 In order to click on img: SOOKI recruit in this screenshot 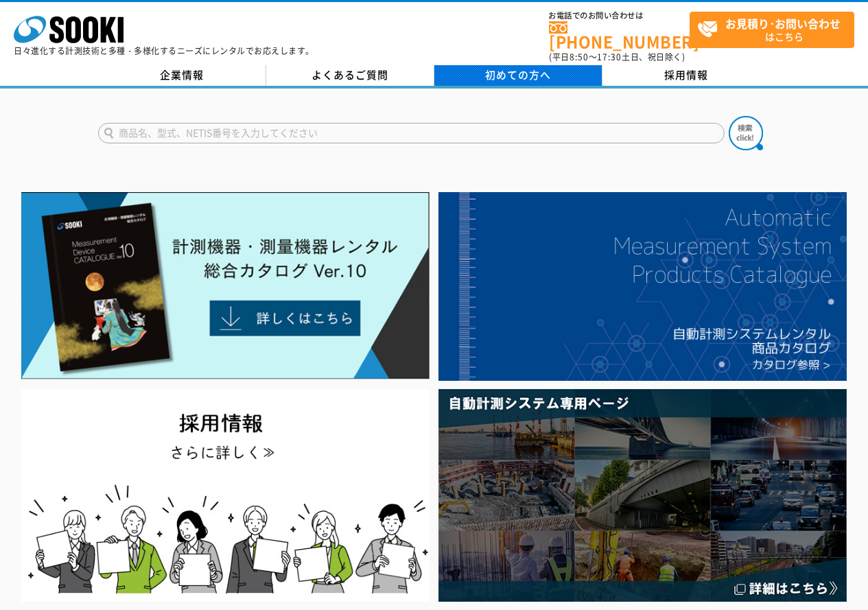, I will do `click(225, 494)`.